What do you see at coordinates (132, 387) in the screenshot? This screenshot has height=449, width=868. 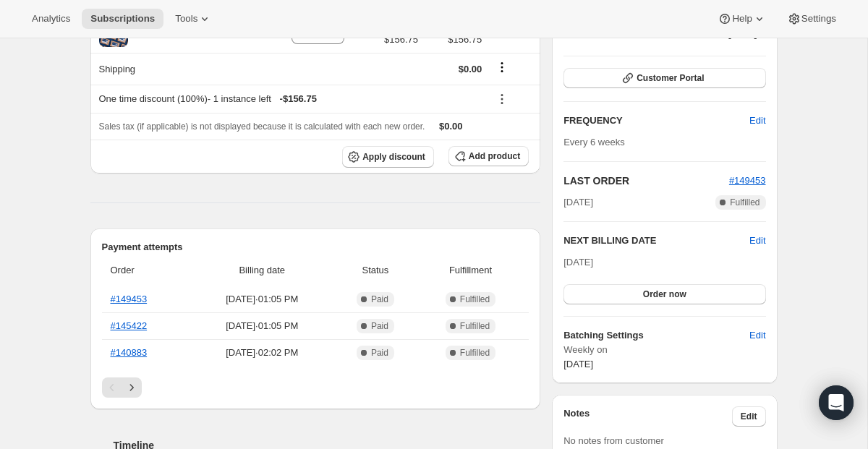 I see `button: Next` at bounding box center [132, 387].